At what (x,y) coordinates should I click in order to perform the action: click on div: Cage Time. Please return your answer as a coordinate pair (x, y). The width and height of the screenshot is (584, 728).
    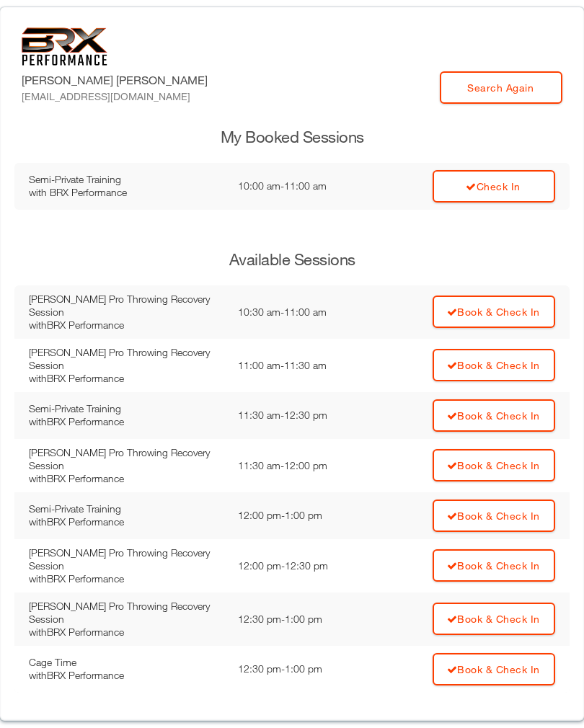
    Looking at the image, I should click on (126, 663).